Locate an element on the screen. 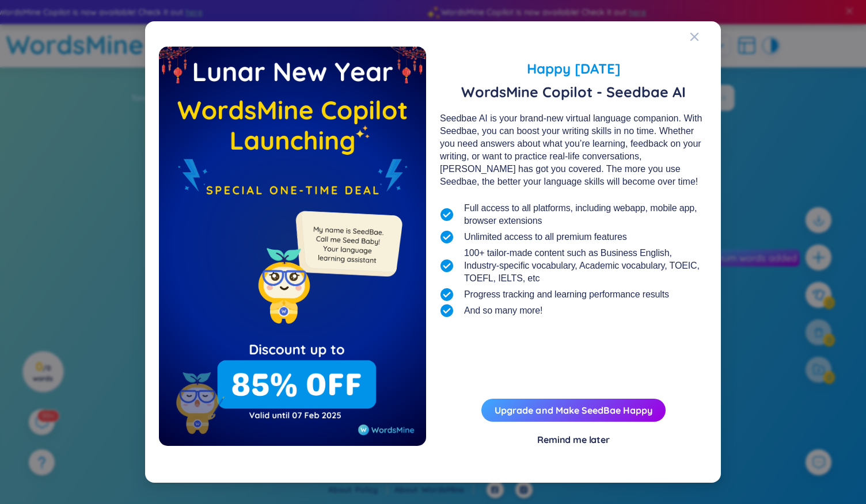 The image size is (866, 504). button: Upgrade and Make SeedBae Happy is located at coordinates (574, 410).